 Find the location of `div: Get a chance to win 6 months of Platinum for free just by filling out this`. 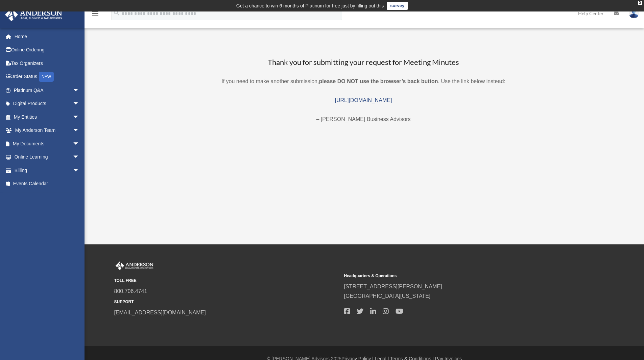

div: Get a chance to win 6 months of Platinum for free just by filling out this is located at coordinates (310, 6).